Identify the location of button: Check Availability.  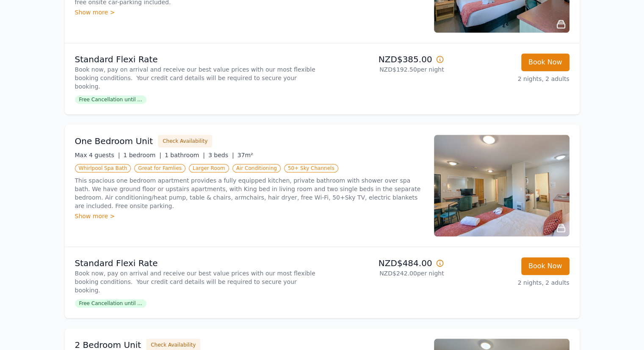
(185, 141).